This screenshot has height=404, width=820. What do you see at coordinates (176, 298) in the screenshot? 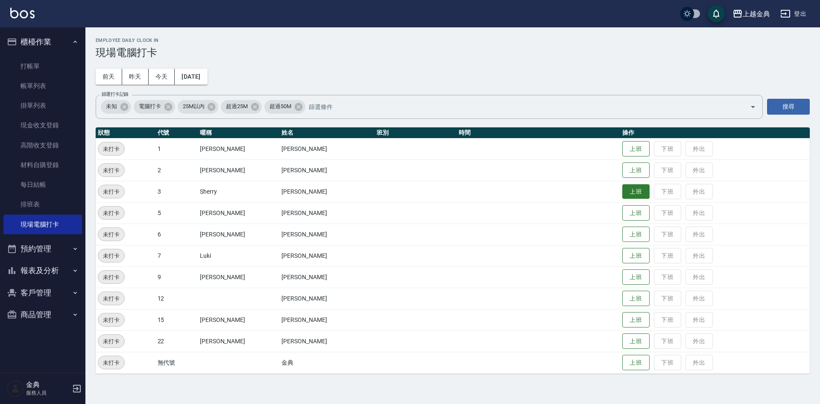
I see `td: 12` at bounding box center [176, 298].